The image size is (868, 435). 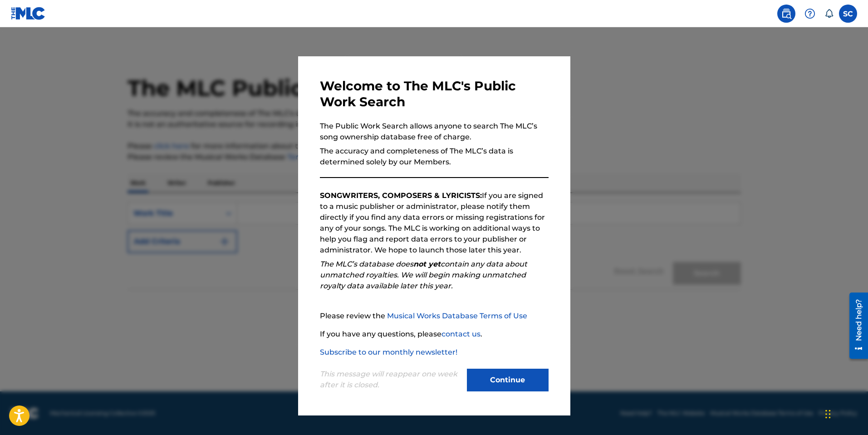 I want to click on div: Need help?, so click(x=16, y=31).